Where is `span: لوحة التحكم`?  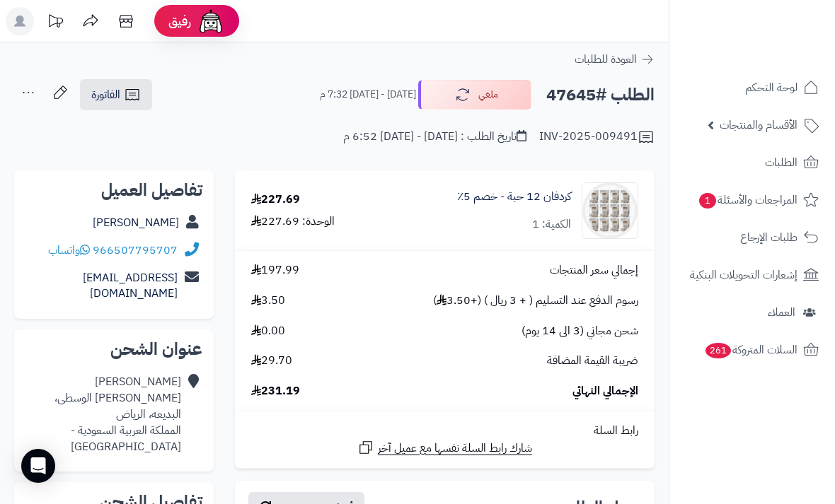 span: لوحة التحكم is located at coordinates (771, 88).